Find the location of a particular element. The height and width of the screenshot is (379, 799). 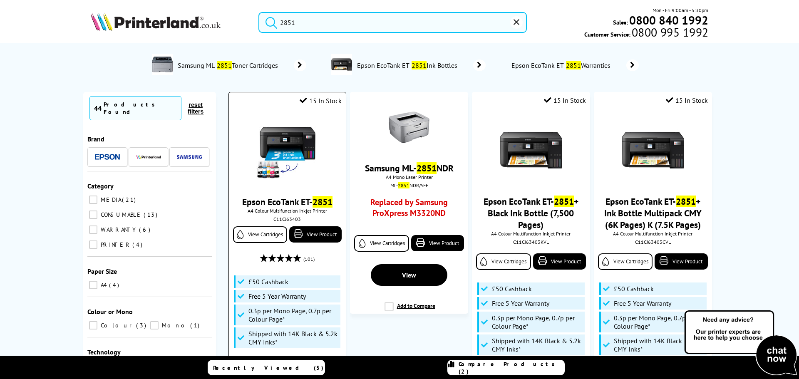

a: Recently Viewed (5) is located at coordinates (266, 368).